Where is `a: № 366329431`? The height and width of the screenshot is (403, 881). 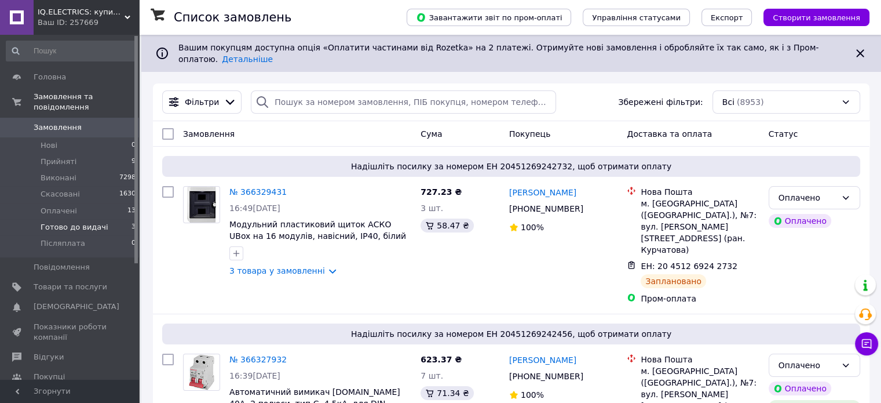
a: № 366329431 is located at coordinates (258, 192).